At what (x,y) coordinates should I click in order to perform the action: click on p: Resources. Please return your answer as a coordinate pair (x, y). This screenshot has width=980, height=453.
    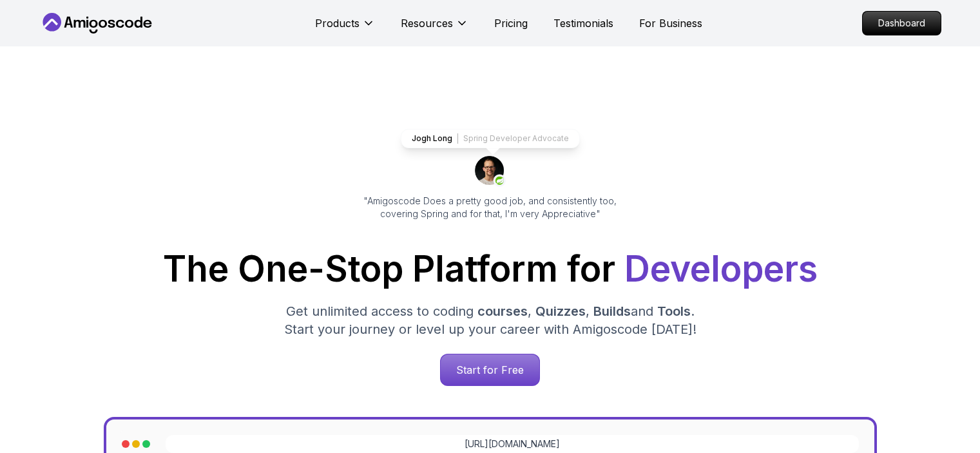
    Looking at the image, I should click on (427, 23).